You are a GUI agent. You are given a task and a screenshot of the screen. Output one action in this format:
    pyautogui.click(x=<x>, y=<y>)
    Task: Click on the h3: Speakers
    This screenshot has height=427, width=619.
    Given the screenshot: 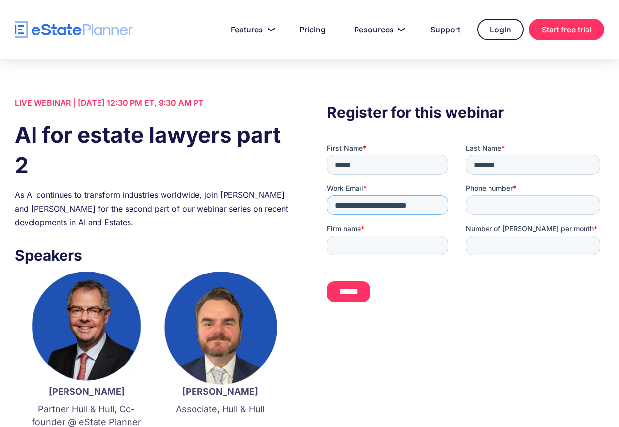 What is the action you would take?
    pyautogui.click(x=153, y=255)
    